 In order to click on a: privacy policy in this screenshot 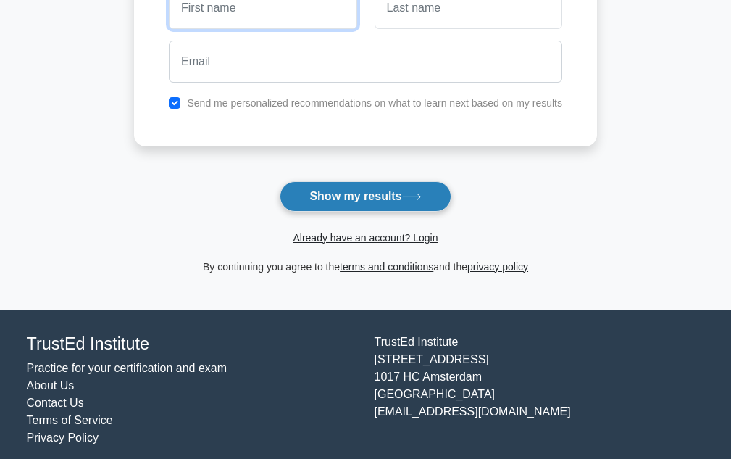, I will do `click(498, 267)`.